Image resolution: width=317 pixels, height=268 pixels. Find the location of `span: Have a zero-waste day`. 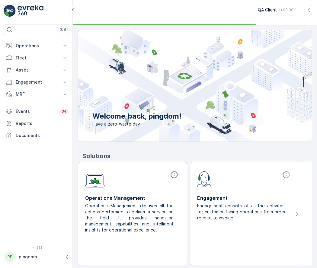

span: Have a zero-waste day is located at coordinates (137, 124).